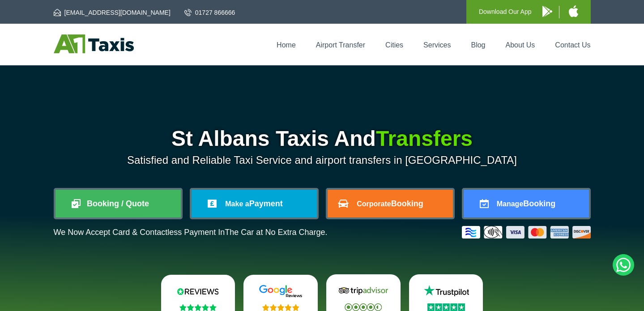 The height and width of the screenshot is (311, 644). I want to click on span: Transfers, so click(424, 138).